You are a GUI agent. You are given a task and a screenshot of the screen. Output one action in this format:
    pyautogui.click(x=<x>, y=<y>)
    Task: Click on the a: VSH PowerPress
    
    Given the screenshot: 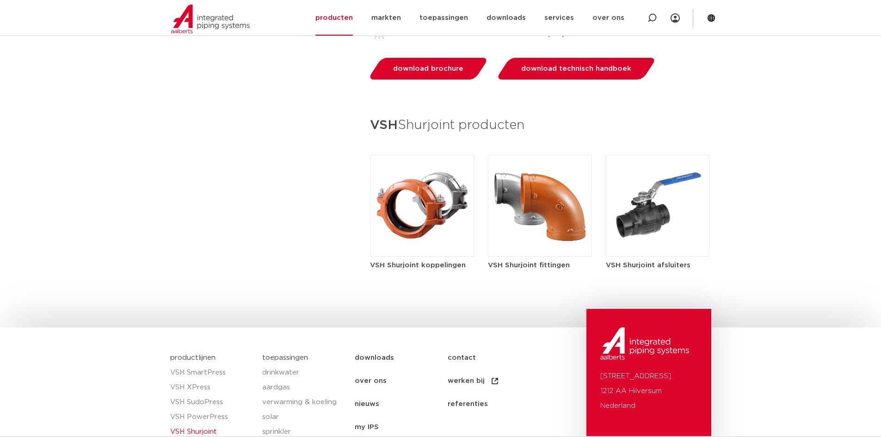 What is the action you would take?
    pyautogui.click(x=212, y=417)
    